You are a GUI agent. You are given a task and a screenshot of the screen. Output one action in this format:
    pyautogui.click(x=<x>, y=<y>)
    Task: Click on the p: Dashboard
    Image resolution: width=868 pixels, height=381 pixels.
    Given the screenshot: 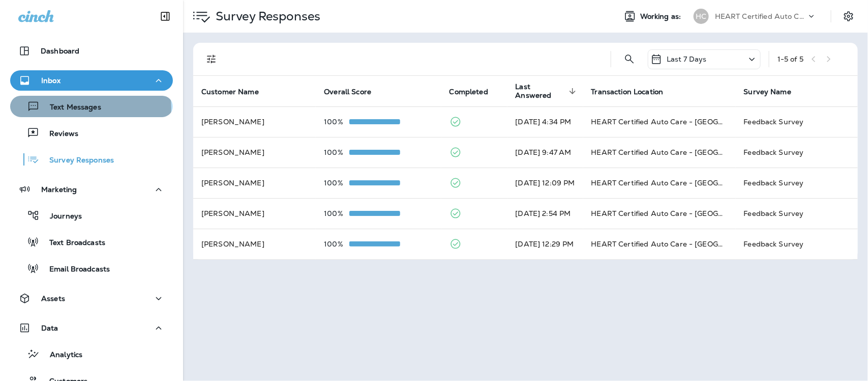 What is the action you would take?
    pyautogui.click(x=60, y=51)
    